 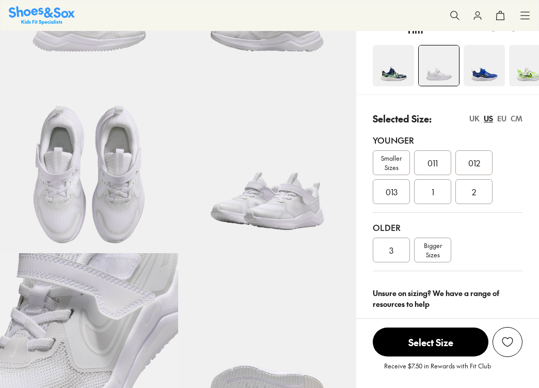 I want to click on span: Select Size, so click(x=431, y=342).